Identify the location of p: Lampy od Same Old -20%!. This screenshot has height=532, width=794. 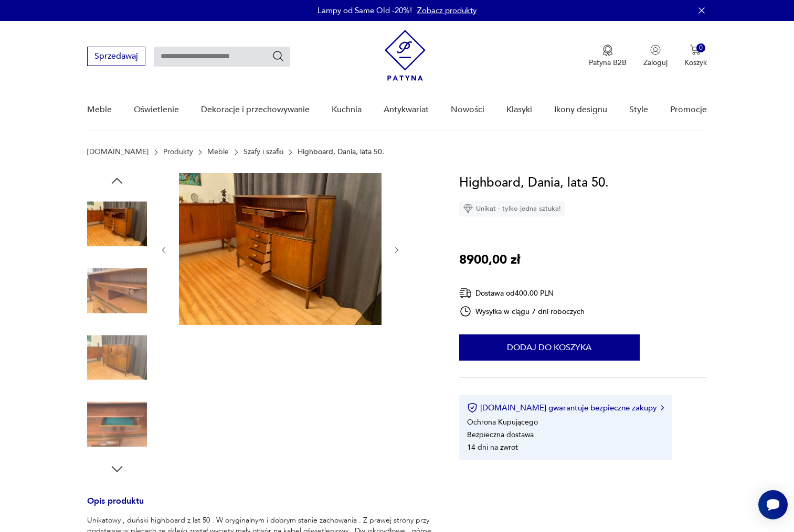
(364, 11).